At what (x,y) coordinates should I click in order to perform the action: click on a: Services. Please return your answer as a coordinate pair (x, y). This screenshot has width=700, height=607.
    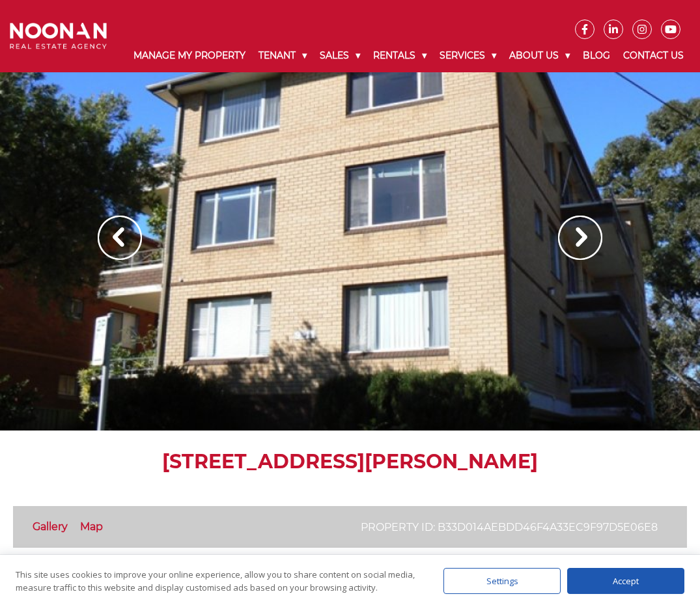
    Looking at the image, I should click on (467, 55).